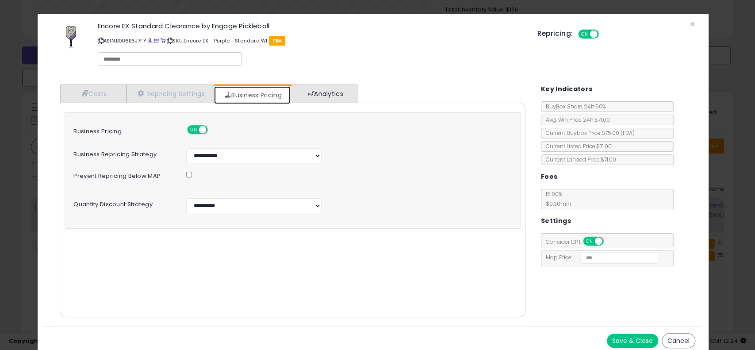  I want to click on span: Avg. Win Price 24h: $71.00, so click(575, 119).